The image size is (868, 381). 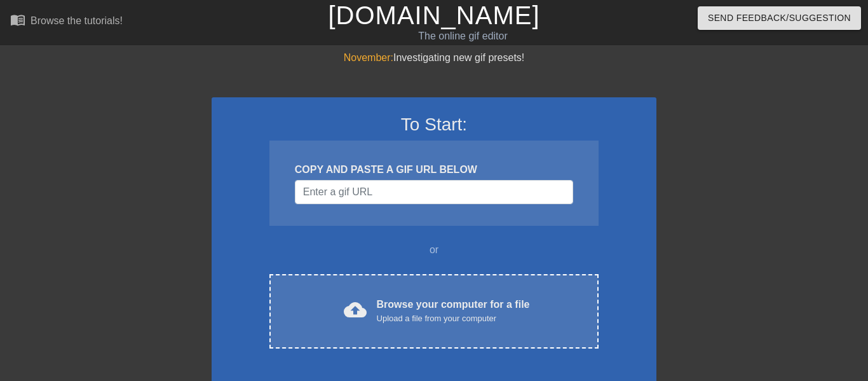 What do you see at coordinates (462, 36) in the screenshot?
I see `div: The online gif editor` at bounding box center [462, 36].